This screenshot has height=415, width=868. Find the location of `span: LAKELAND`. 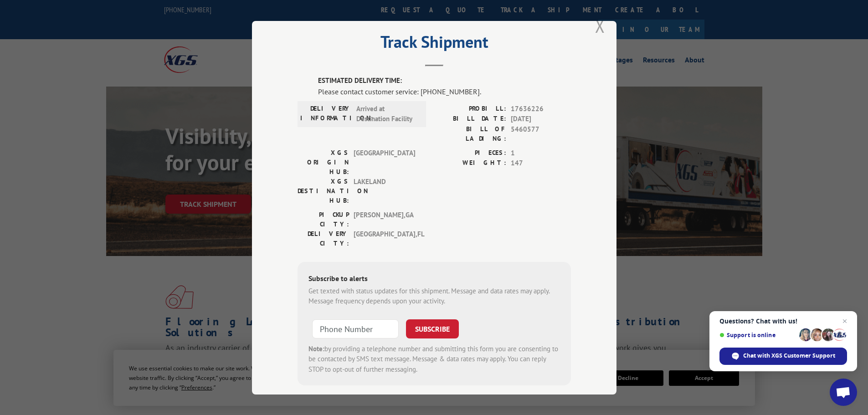

span: LAKELAND is located at coordinates (384, 191).